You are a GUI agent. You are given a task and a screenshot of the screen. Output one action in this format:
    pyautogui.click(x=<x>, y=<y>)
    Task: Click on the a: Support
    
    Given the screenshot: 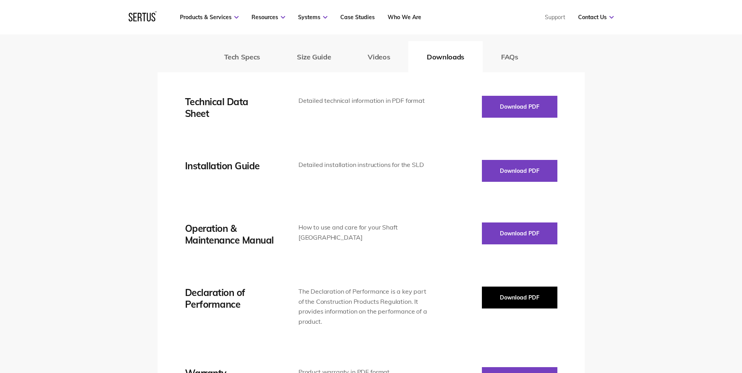 What is the action you would take?
    pyautogui.click(x=555, y=17)
    